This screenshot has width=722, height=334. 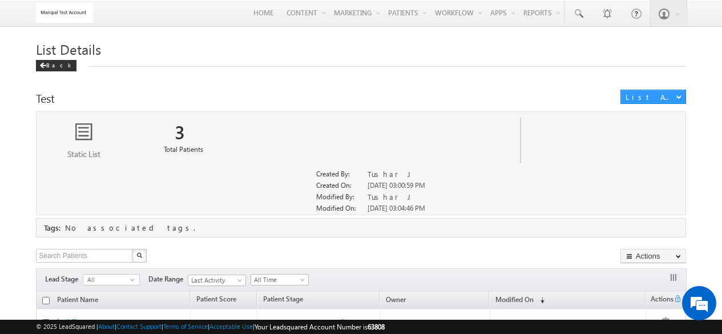 What do you see at coordinates (83, 154) in the screenshot?
I see `p: Static List` at bounding box center [83, 154].